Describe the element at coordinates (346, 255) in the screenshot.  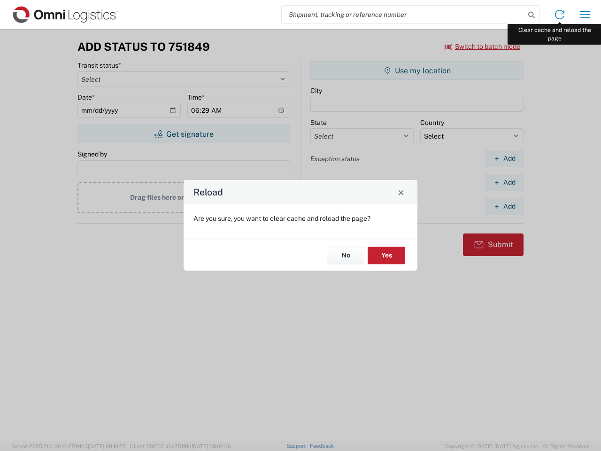
I see `button: No` at that location.